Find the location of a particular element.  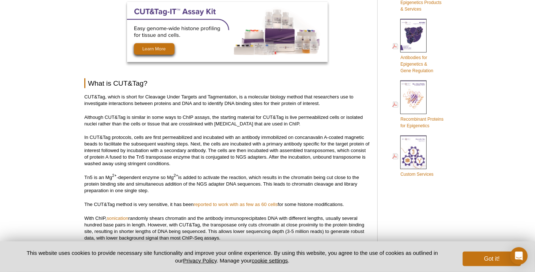

img: Abs_epi_2015_cover_web_70x200 is located at coordinates (414, 36).